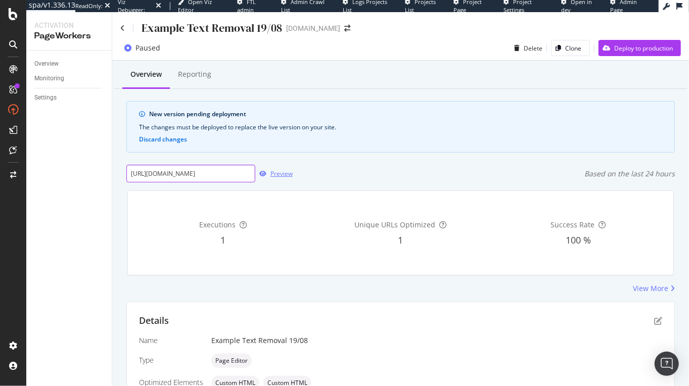 The height and width of the screenshot is (386, 689). I want to click on div: Activation, so click(69, 25).